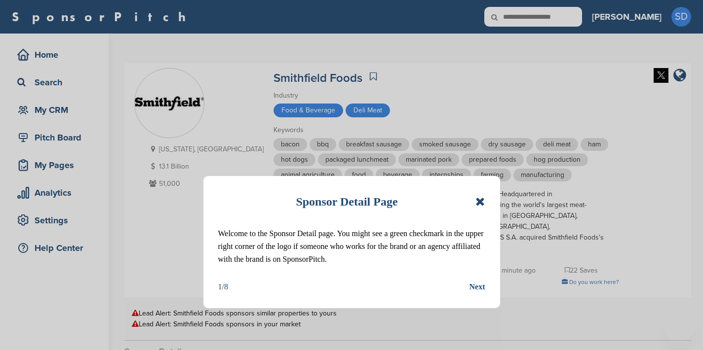 The height and width of the screenshot is (350, 703). Describe the element at coordinates (347, 202) in the screenshot. I see `h1: Sponsor Detail Page` at that location.